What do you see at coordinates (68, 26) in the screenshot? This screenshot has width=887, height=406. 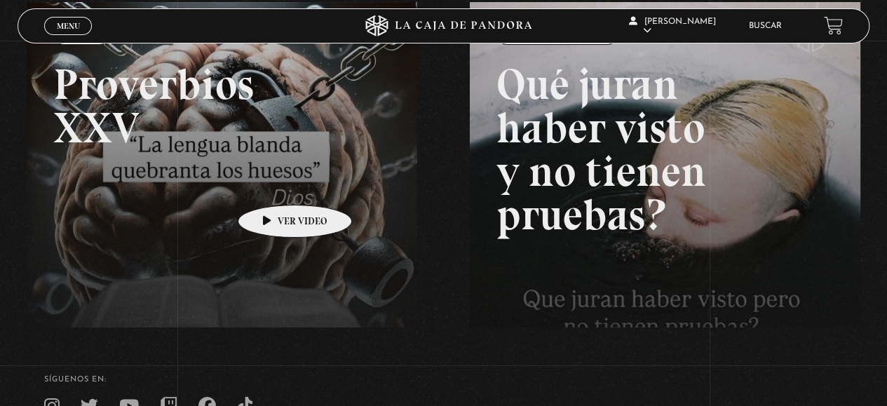 I see `span: Menu` at bounding box center [68, 26].